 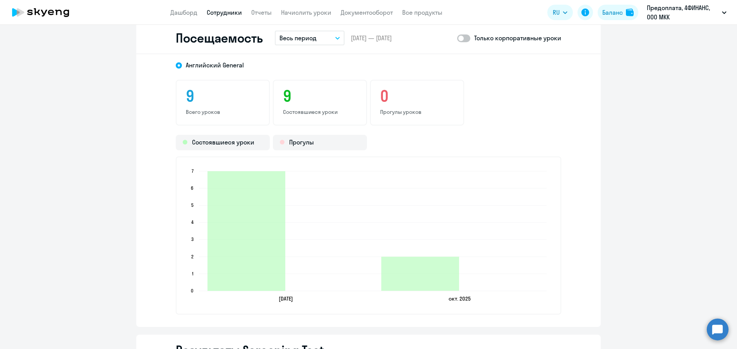 I want to click on p: Весь период, so click(x=298, y=38).